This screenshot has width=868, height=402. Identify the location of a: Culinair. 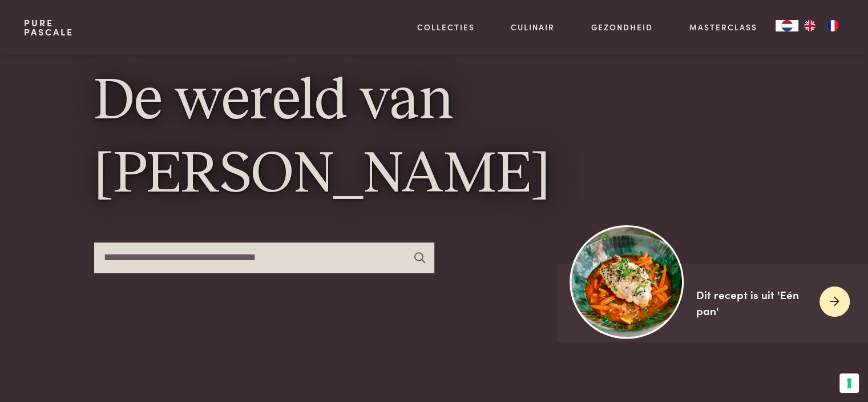
(532, 27).